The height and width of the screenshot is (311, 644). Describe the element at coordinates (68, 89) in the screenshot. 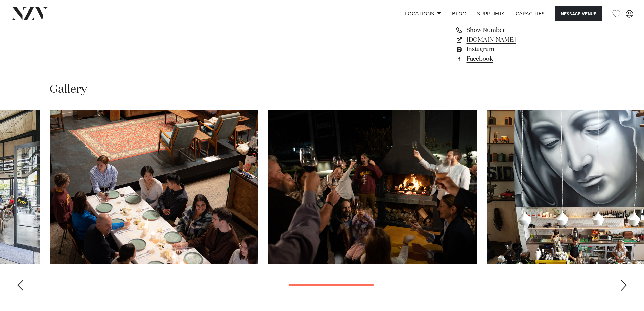

I see `h2: Gallery` at that location.